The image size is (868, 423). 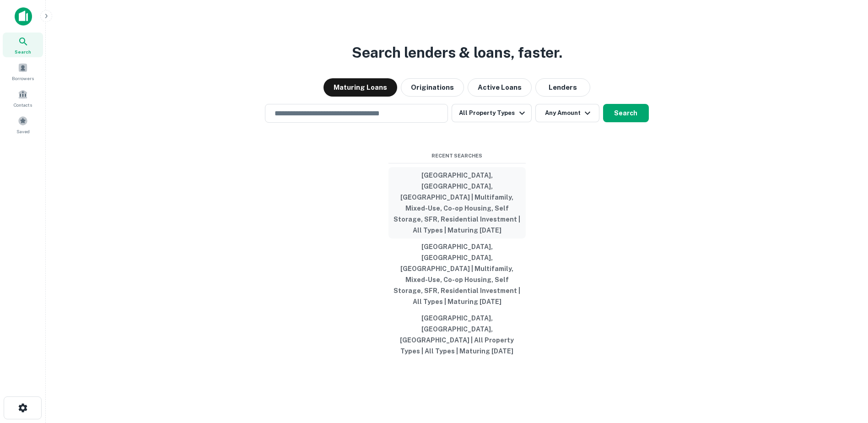 What do you see at coordinates (845, 372) in the screenshot?
I see `div: Chat Widget` at bounding box center [845, 372].